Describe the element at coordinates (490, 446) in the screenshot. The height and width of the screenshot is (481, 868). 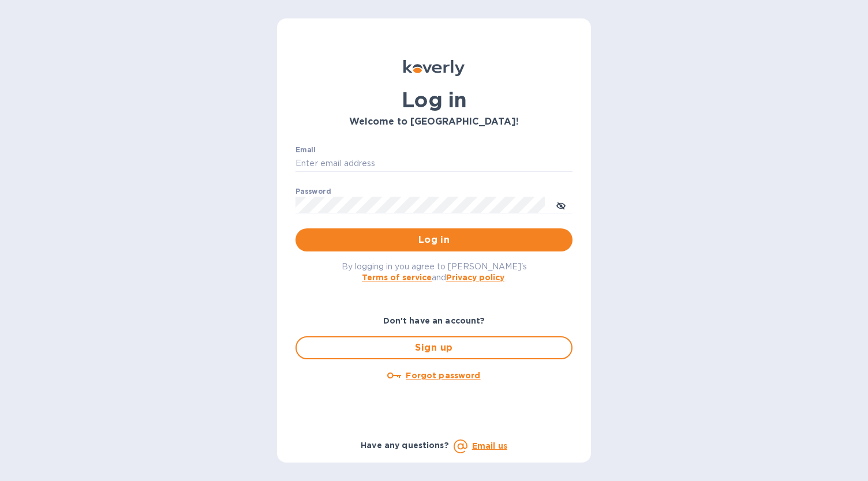
I see `a: Email us` at that location.